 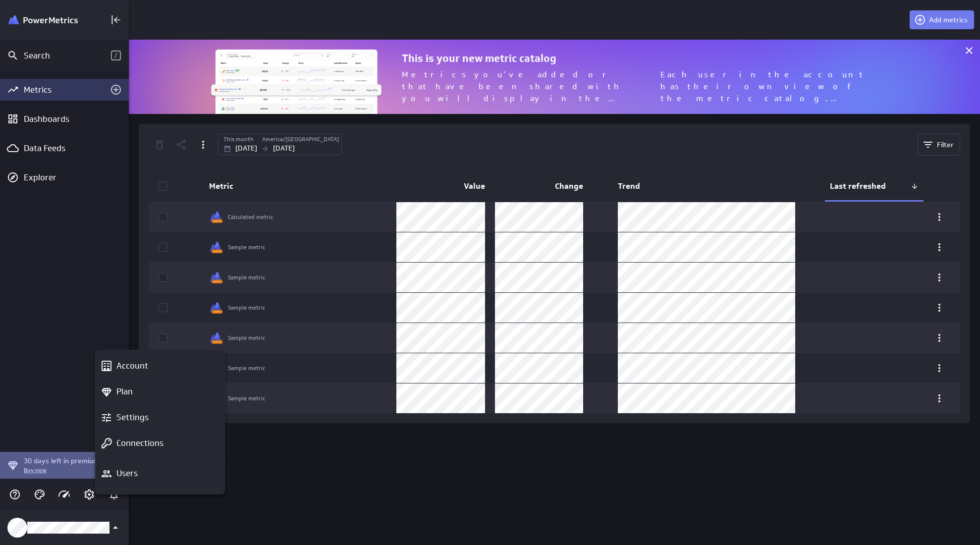 I want to click on p: Users, so click(x=127, y=473).